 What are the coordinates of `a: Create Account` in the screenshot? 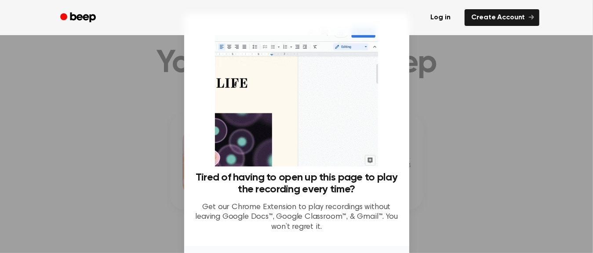 It's located at (502, 18).